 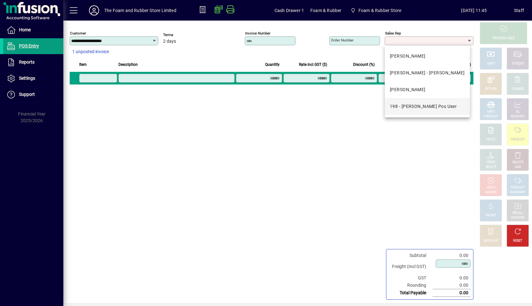 What do you see at coordinates (411, 286) in the screenshot?
I see `td: Rounding` at bounding box center [411, 286].